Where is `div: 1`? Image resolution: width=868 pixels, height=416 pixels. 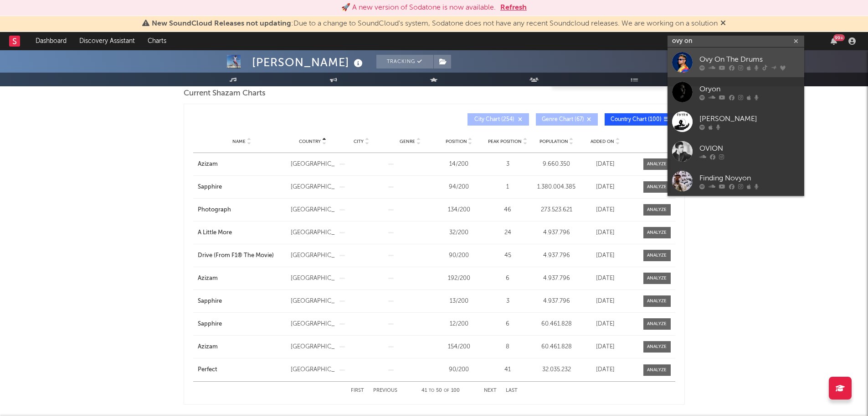 div: 1 is located at coordinates (508, 187).